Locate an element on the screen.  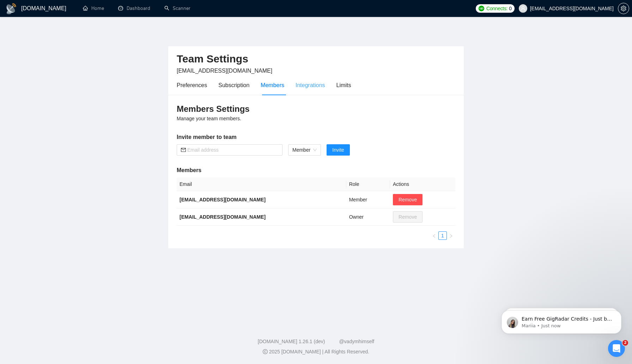
input: Email address is located at coordinates (232, 150).